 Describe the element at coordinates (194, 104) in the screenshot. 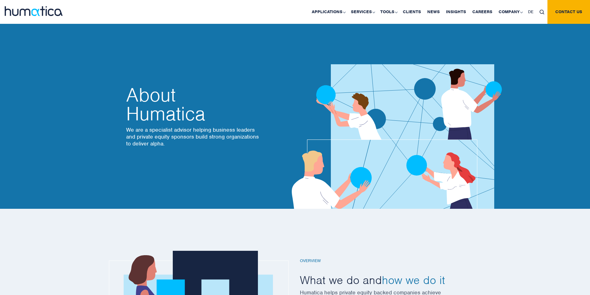

I see `h2: Humatica` at that location.